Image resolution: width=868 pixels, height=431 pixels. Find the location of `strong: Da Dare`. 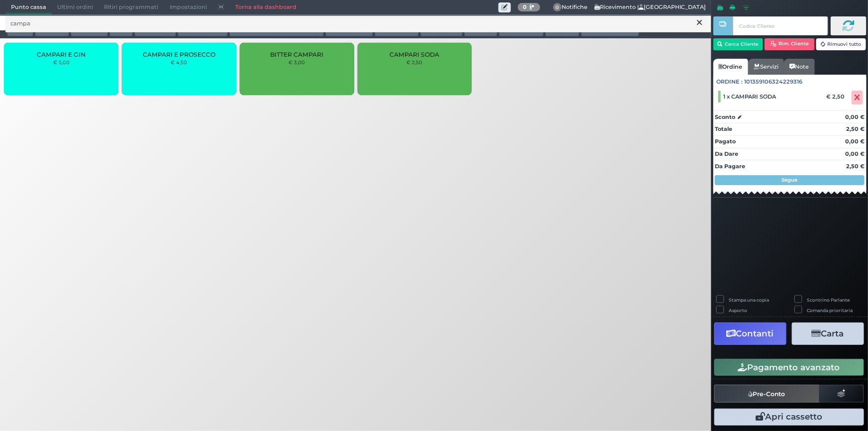

strong: Da Dare is located at coordinates (726, 154).